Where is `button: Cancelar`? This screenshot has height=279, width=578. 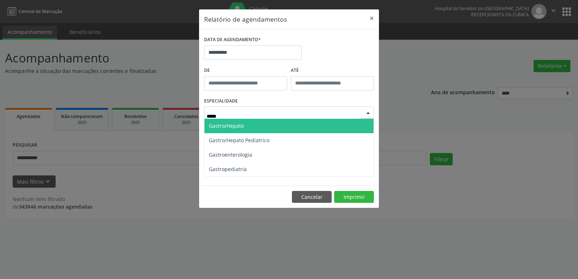 button: Cancelar is located at coordinates (312, 197).